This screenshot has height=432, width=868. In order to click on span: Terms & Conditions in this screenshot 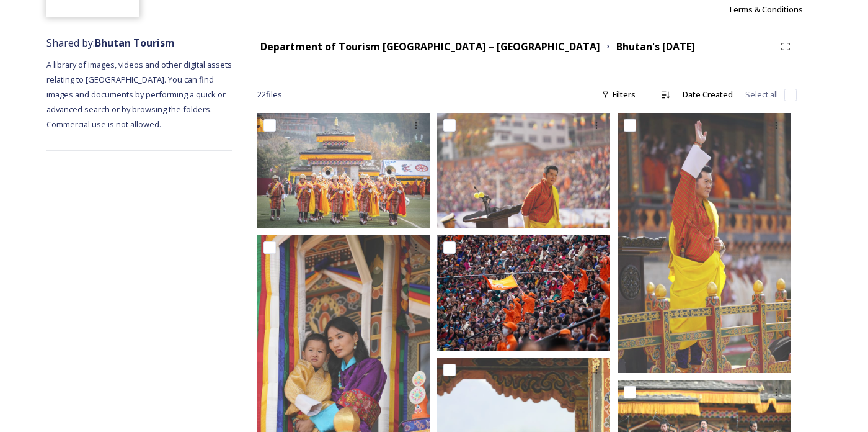, I will do `click(765, 10)`.